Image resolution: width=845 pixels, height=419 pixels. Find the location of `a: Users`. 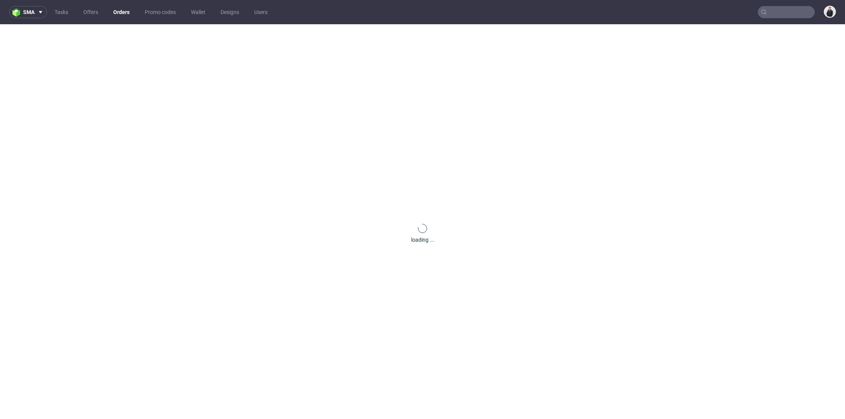

a: Users is located at coordinates (261, 12).